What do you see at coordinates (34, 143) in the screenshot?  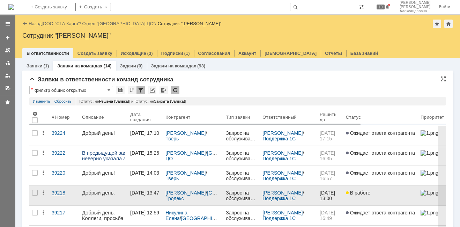 I see `span: stacargo` at bounding box center [34, 143].